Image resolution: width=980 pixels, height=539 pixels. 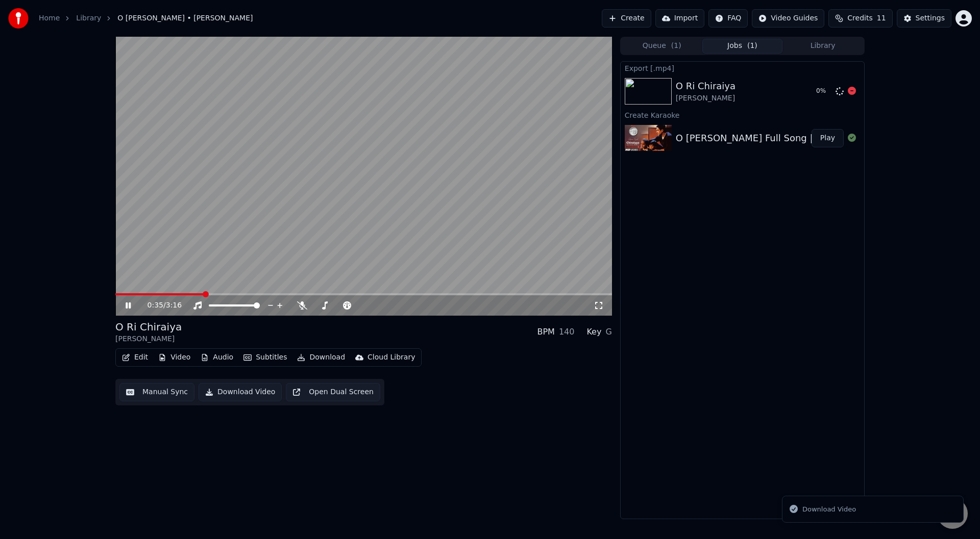 I want to click on div: BPM, so click(x=546, y=332).